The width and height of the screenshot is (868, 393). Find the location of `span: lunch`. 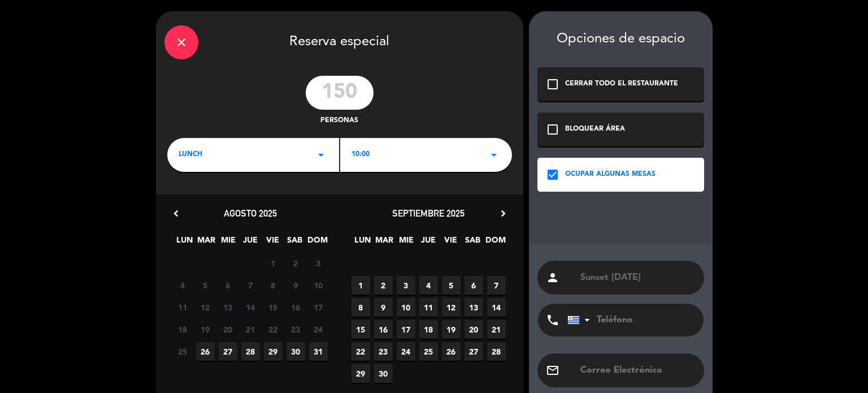

span: lunch is located at coordinates (190, 155).